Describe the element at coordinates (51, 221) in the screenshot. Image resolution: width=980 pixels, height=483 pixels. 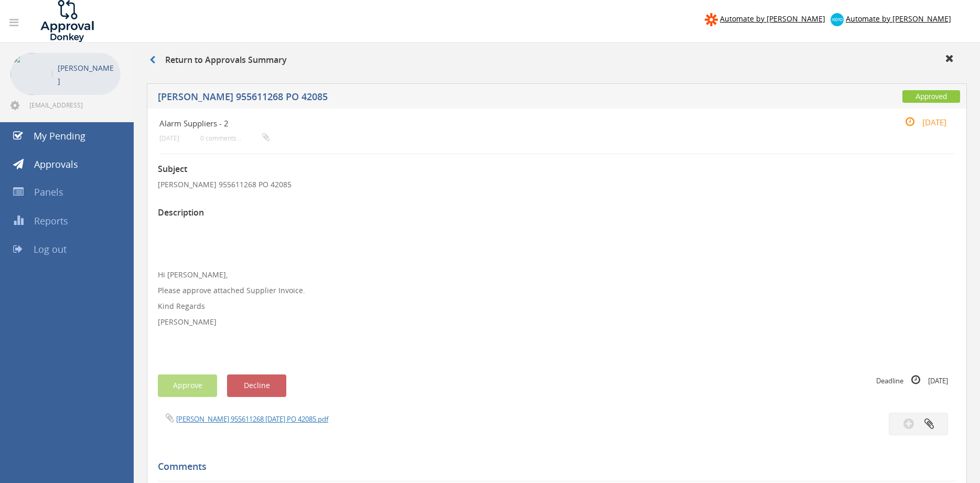
I see `span: Reports` at that location.